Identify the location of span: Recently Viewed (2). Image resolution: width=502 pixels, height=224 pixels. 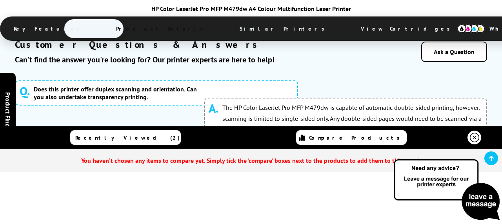
(127, 138).